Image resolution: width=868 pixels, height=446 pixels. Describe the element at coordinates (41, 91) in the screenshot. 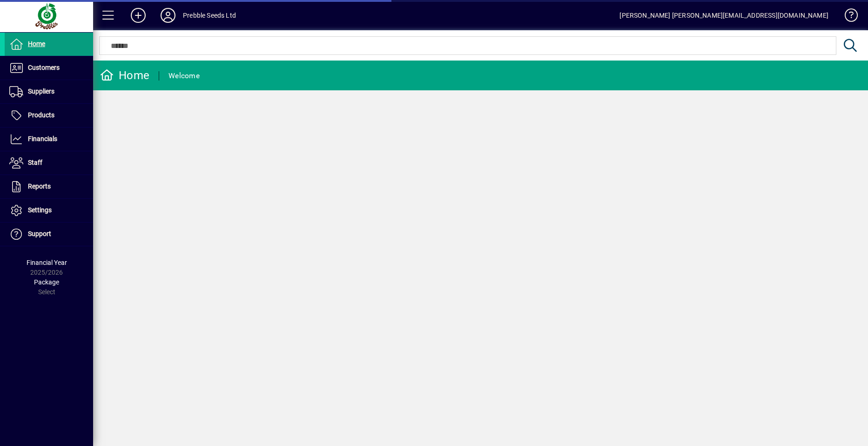

I see `span: Suppliers` at that location.